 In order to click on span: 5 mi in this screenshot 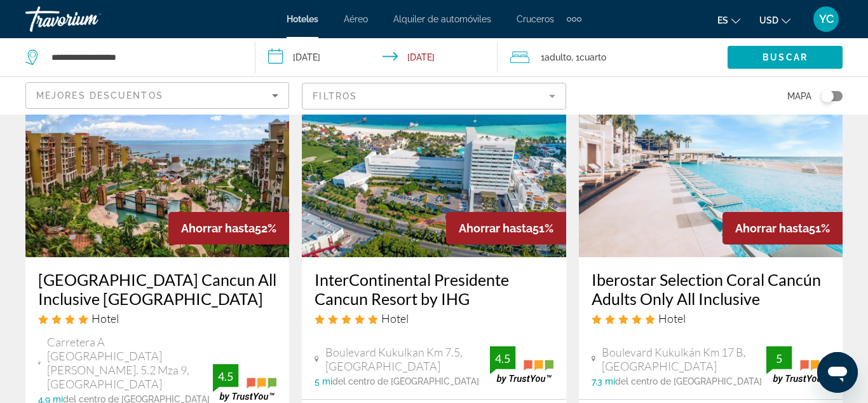, I will do `click(323, 381)`.